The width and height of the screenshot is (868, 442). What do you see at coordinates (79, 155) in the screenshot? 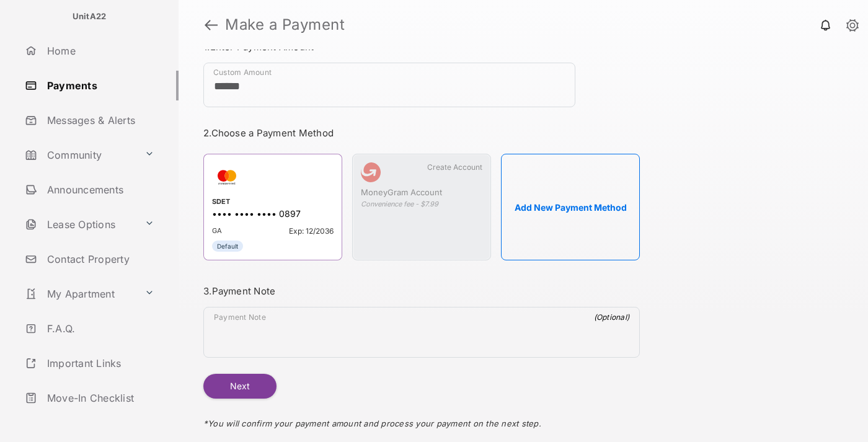
I see `a: Community` at bounding box center [79, 155].